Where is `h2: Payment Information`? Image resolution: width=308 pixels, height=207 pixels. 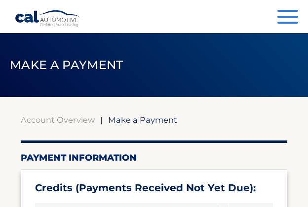 h2: Payment Information is located at coordinates (154, 158).